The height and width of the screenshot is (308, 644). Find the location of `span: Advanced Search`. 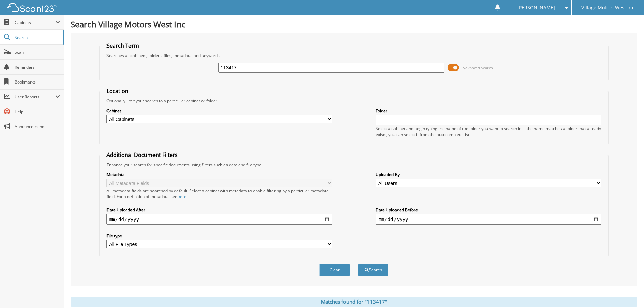

span: Advanced Search is located at coordinates (478, 68).